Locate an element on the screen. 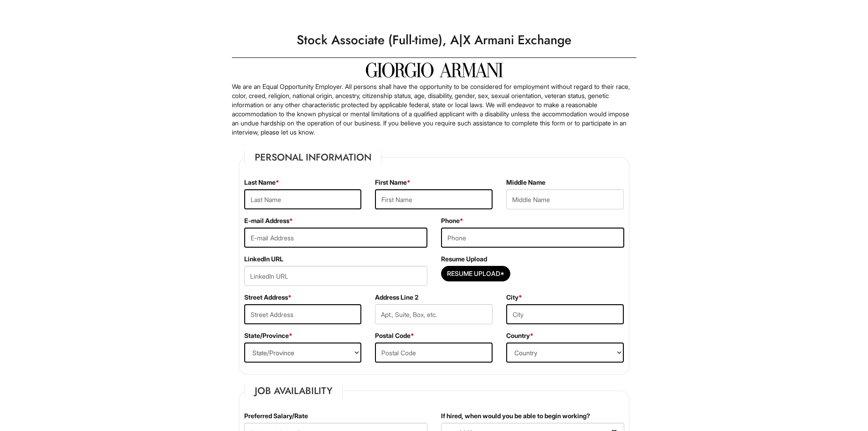 The height and width of the screenshot is (431, 868). input: City is located at coordinates (565, 314).